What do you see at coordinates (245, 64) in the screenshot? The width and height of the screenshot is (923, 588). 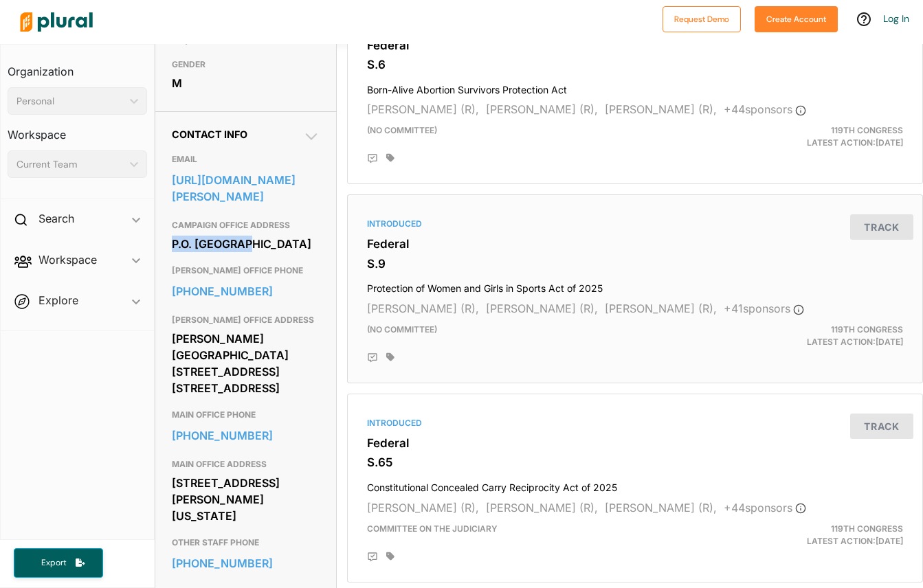 I see `h3: GENDER` at bounding box center [245, 64].